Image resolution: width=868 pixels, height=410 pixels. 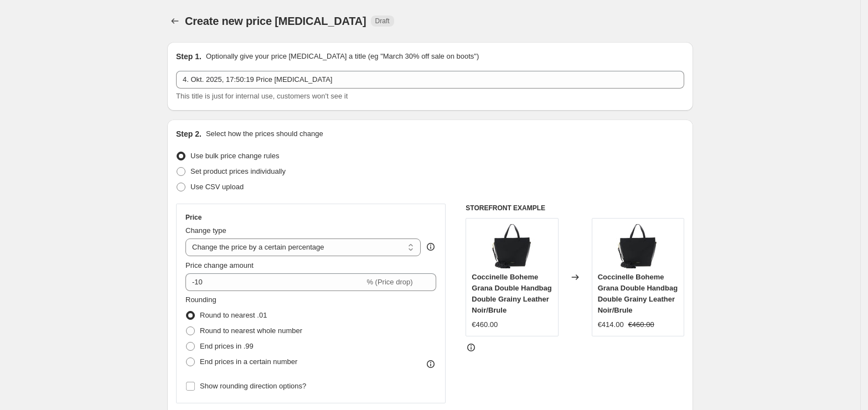 What do you see at coordinates (641, 325) in the screenshot?
I see `strike: €460.00` at bounding box center [641, 325].